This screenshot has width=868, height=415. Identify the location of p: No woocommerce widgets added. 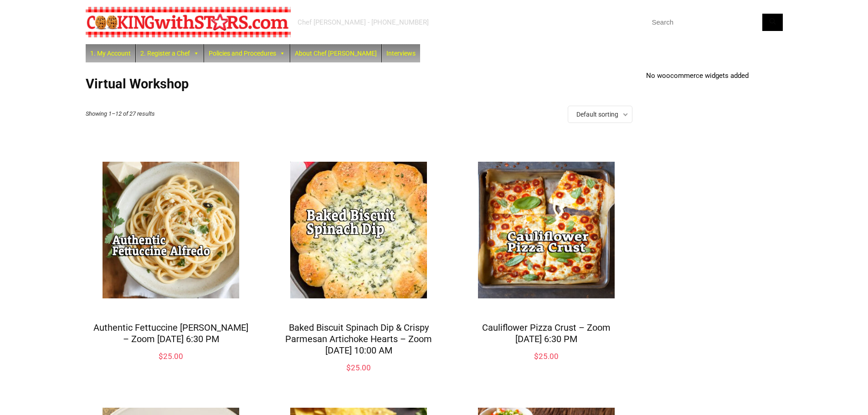
(715, 76).